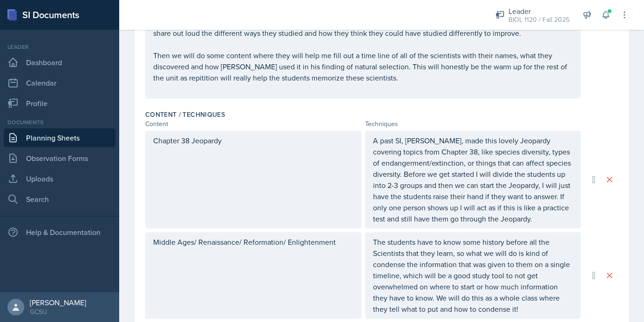  I want to click on p: Chapter 38 Jeopardy, so click(254, 140).